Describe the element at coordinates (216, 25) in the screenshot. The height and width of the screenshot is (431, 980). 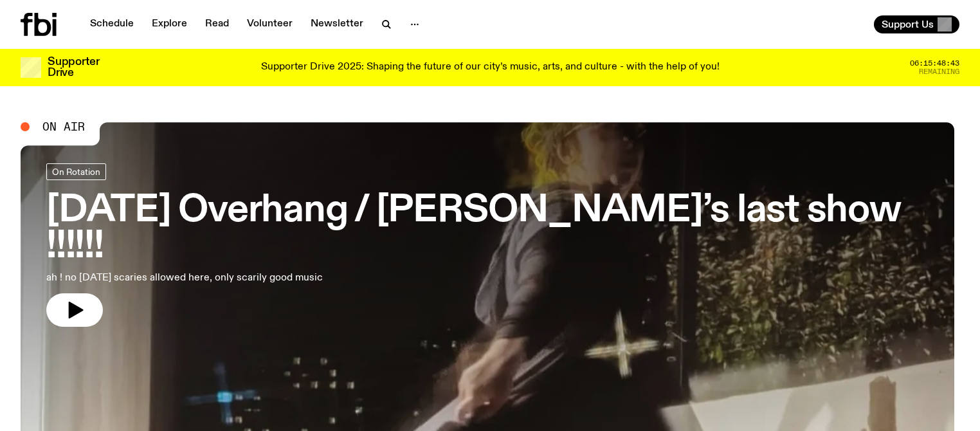
I see `a: Read` at that location.